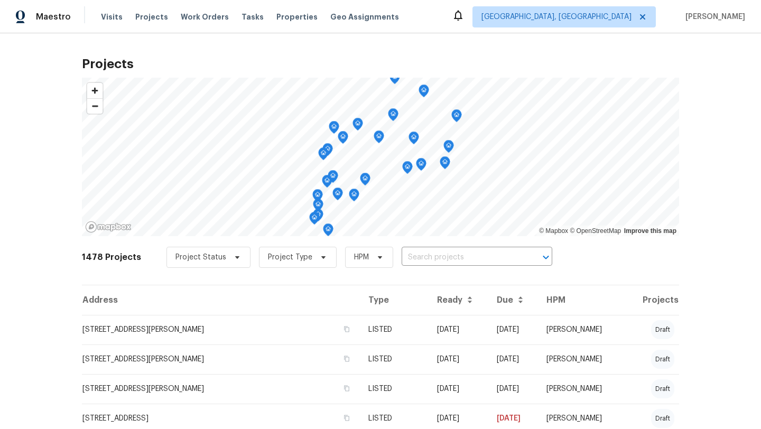  Describe the element at coordinates (546, 257) in the screenshot. I see `button: Open` at that location.